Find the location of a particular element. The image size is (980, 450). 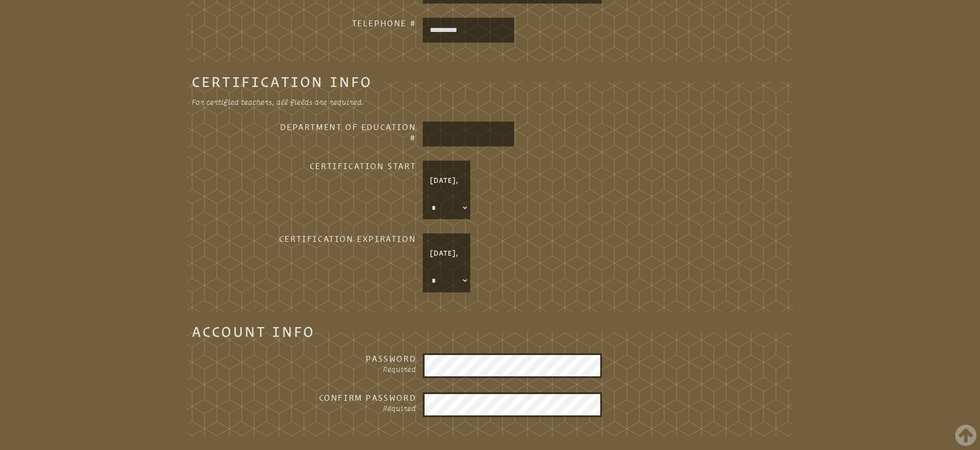

p: For certified teachers, all fields are required. is located at coordinates (334, 102).